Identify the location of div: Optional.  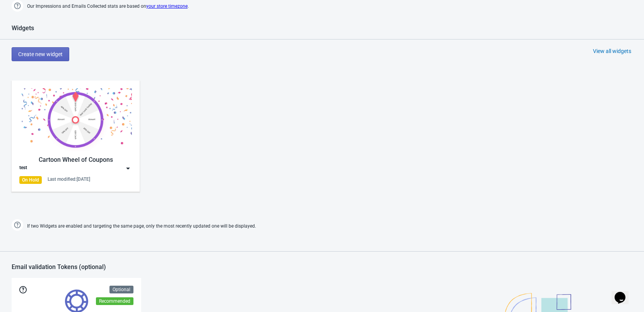
(121, 289).